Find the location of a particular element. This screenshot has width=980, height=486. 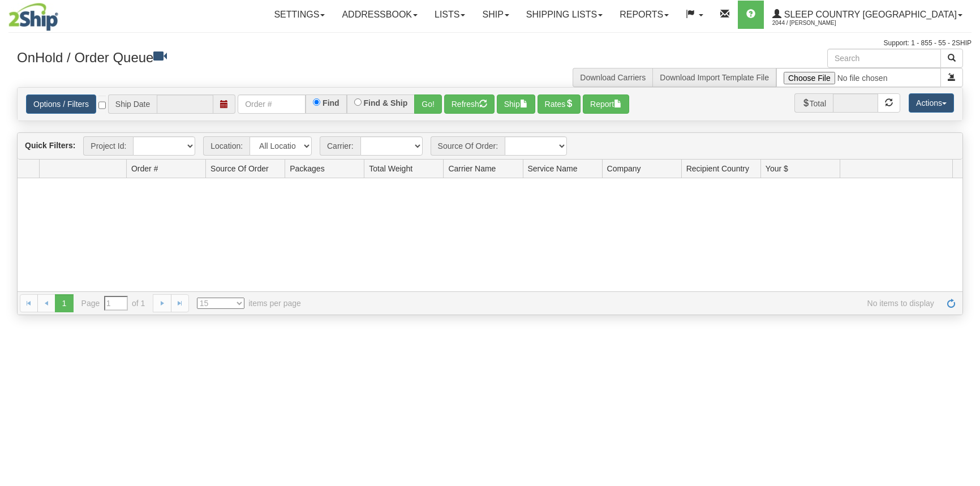

input: Search is located at coordinates (884, 58).